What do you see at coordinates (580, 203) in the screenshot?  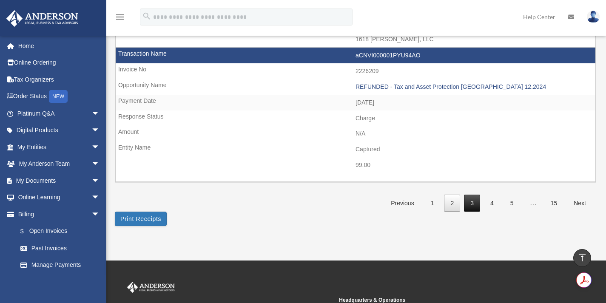 I see `a: Next` at bounding box center [580, 203].